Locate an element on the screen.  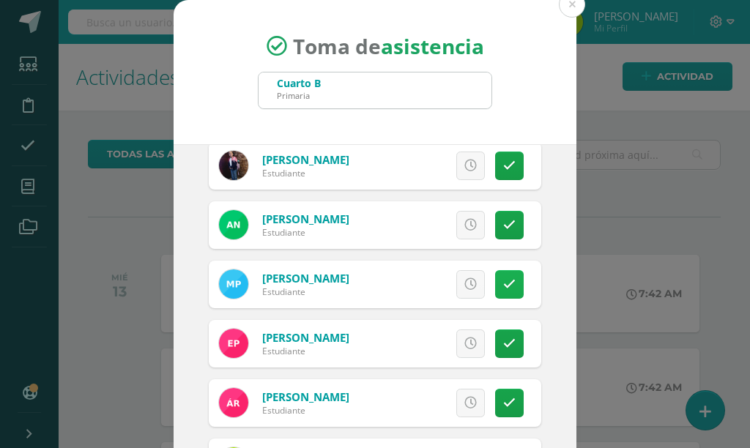
img: d72cf88575107e9710162456c9e95b5f.png is located at coordinates (234, 284).